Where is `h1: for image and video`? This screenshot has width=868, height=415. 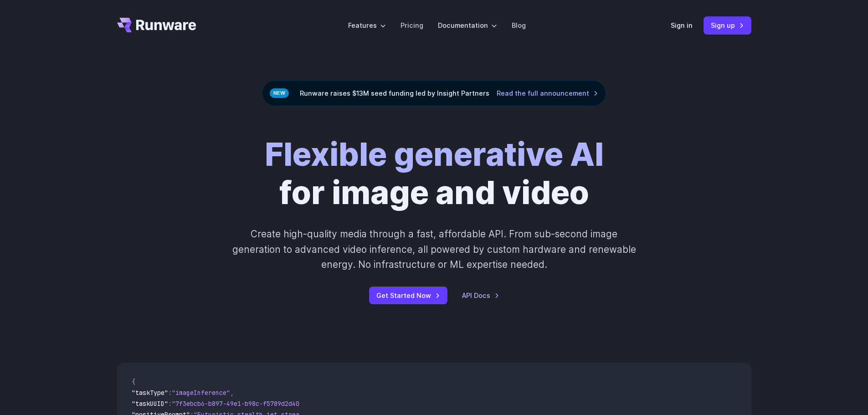
h1: for image and video is located at coordinates (434, 173).